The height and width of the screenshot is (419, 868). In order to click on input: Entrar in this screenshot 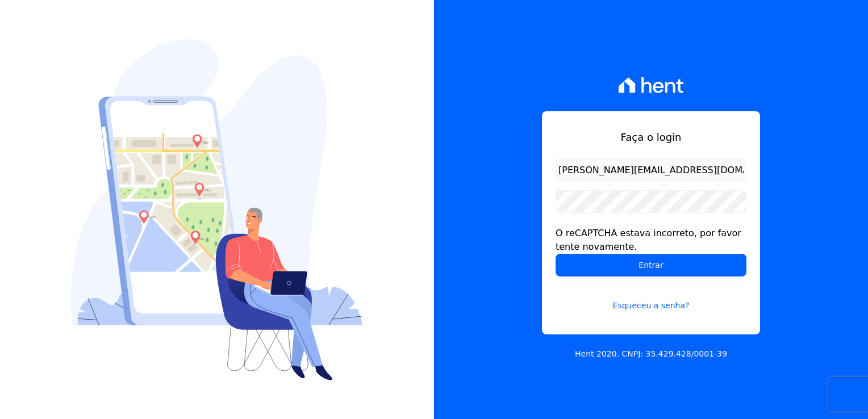, I will do `click(651, 265)`.